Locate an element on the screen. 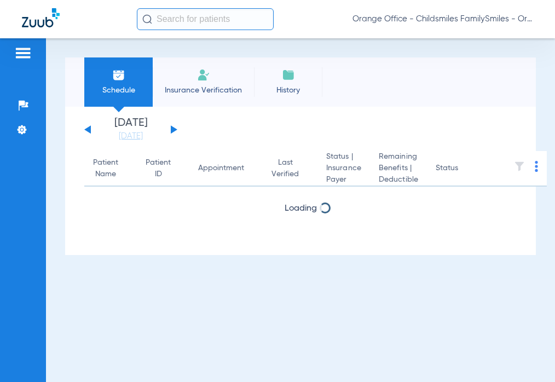  img: Search Icon is located at coordinates (147, 19).